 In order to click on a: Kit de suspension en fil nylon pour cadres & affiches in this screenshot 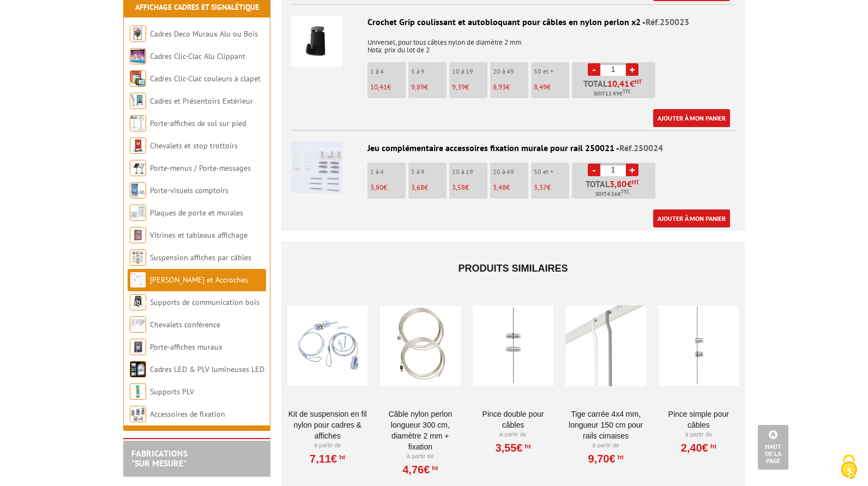, I will do `click(327, 425)`.